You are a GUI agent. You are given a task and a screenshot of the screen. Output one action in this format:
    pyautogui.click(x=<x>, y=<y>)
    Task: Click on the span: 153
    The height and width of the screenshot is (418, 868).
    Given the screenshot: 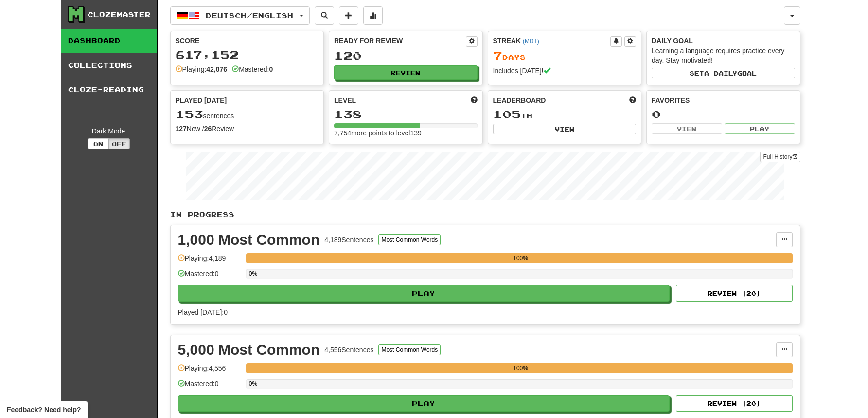 What is the action you would take?
    pyautogui.click(x=189, y=114)
    